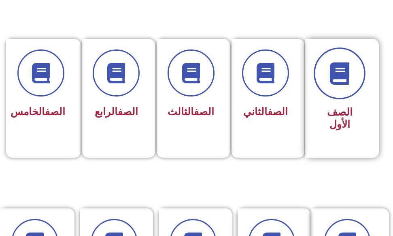 The height and width of the screenshot is (236, 393). Describe the element at coordinates (191, 111) in the screenshot. I see `span: الثالث` at that location.